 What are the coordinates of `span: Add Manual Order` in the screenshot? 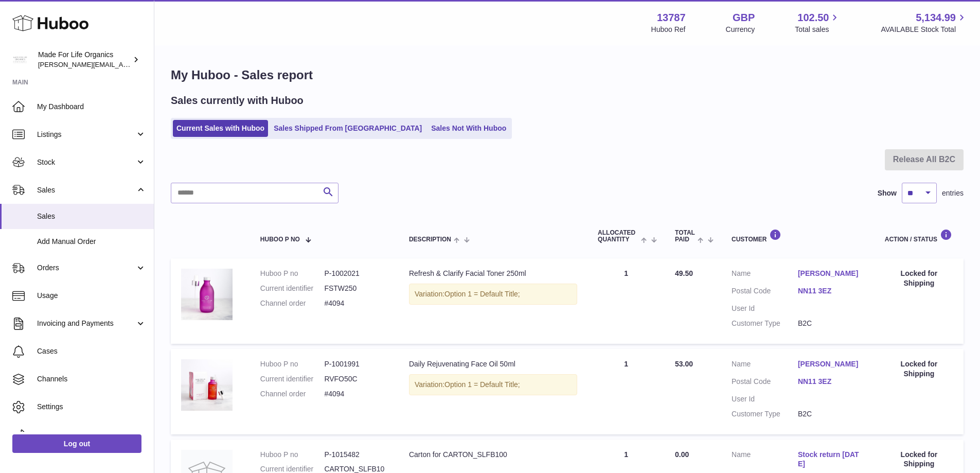 It's located at (92, 241).